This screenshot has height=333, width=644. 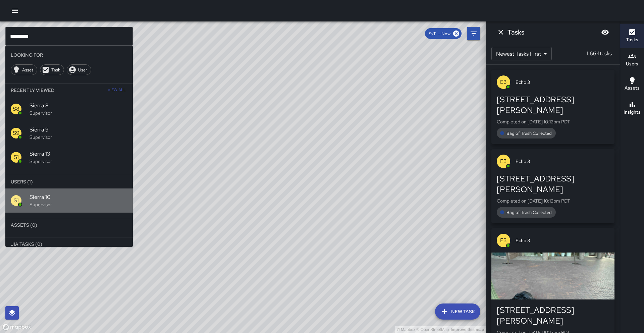 I want to click on span: Sierra 10, so click(x=79, y=197).